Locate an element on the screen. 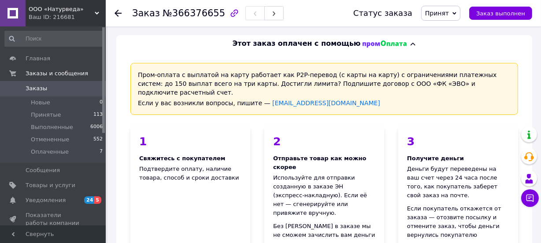  span: Товары и услуги is located at coordinates (50, 185).